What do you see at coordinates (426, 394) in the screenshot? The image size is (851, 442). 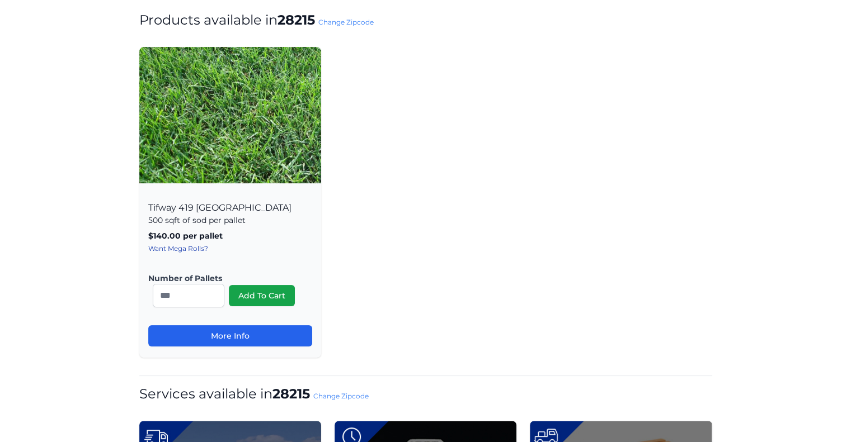 I see `h1: Services available in` at bounding box center [426, 394].